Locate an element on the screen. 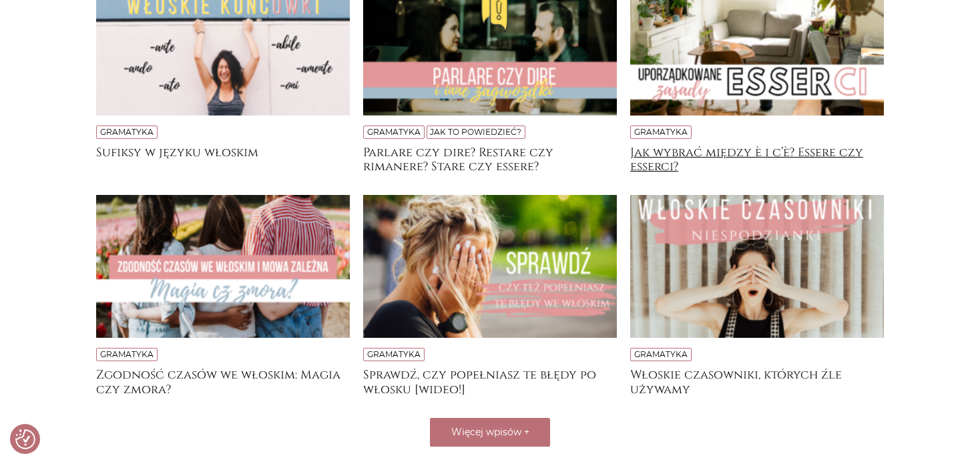 The image size is (980, 464). h4: Zgodność czasów we włoskim: Magia czy zmora? is located at coordinates (223, 381).